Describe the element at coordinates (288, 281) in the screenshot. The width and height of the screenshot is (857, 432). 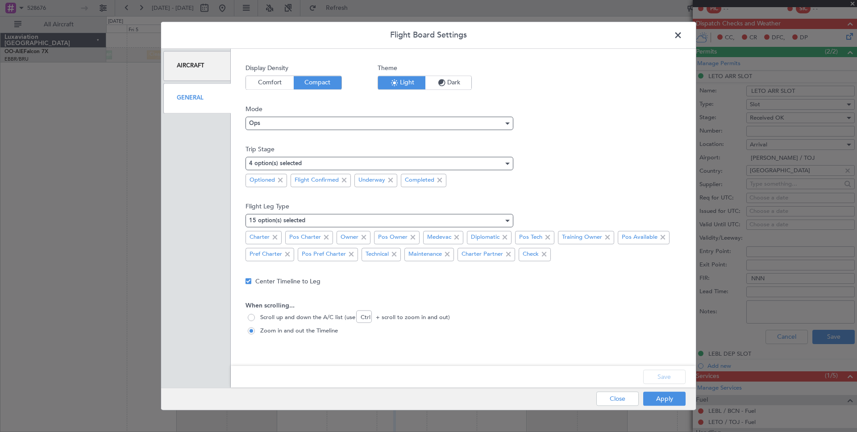
I see `label: Center Timeline to Leg` at that location.